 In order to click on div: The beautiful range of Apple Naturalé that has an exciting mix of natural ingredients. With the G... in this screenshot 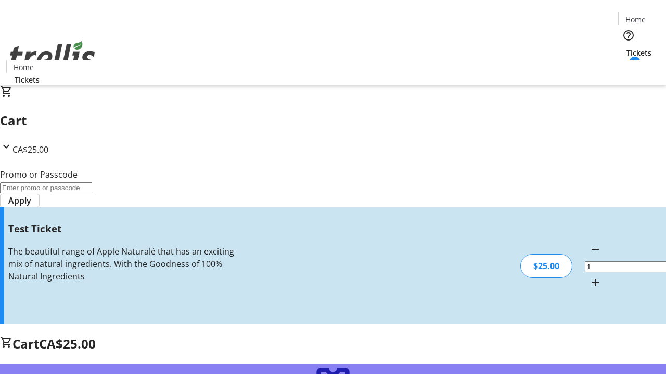, I will do `click(122, 264)`.